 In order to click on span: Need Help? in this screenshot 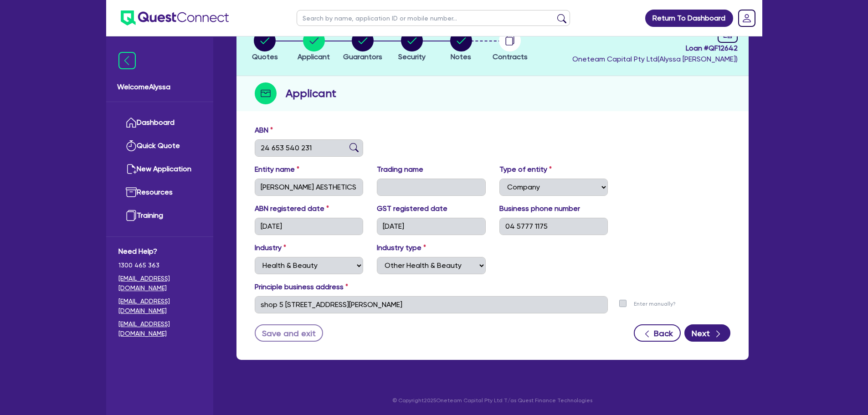, I will do `click(160, 252)`.